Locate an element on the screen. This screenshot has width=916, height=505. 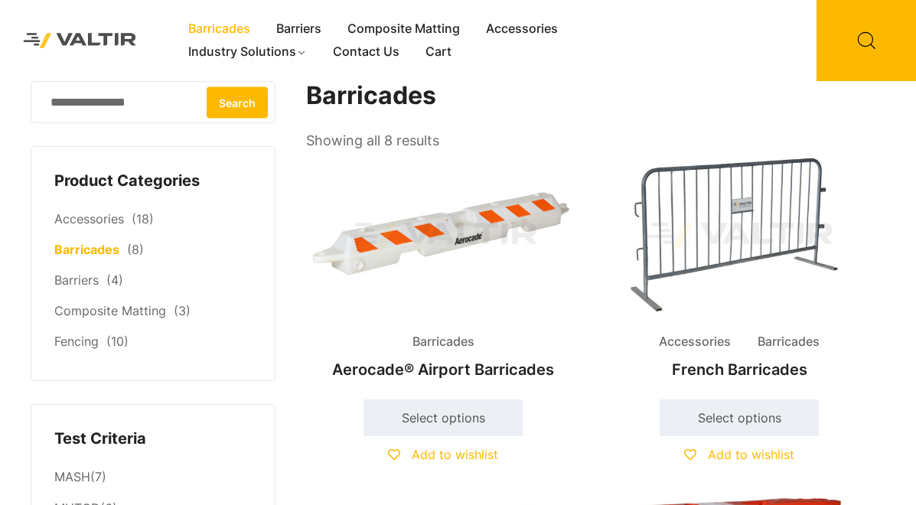
a: Industry Solutions is located at coordinates (247, 52).